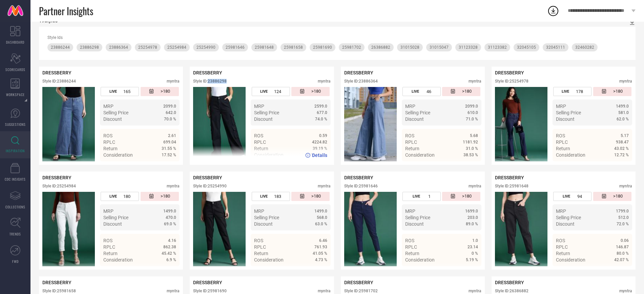  I want to click on span: 25254984, so click(177, 48).